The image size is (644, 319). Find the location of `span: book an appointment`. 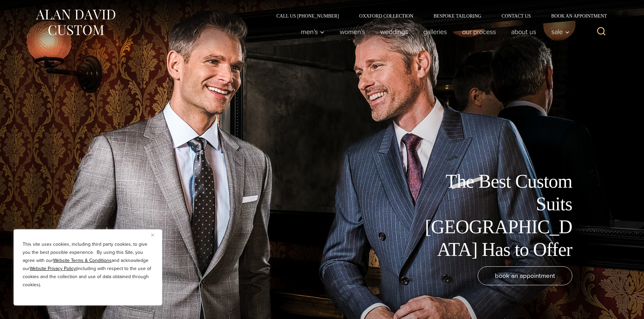

span: book an appointment is located at coordinates (525, 275).